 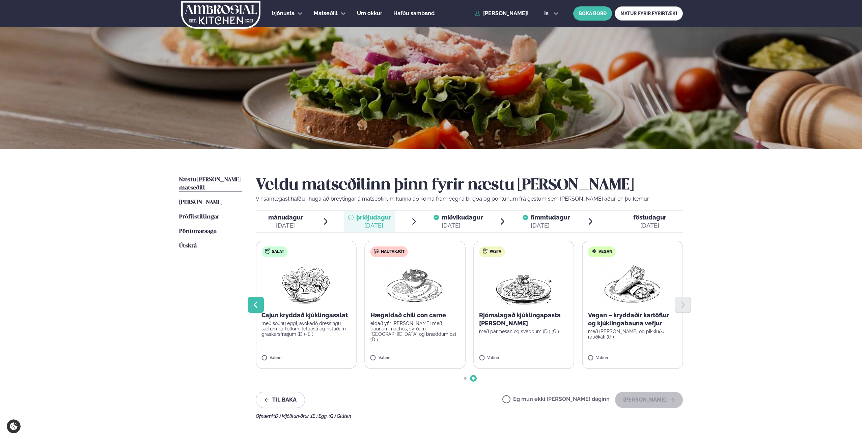 What do you see at coordinates (414, 13) in the screenshot?
I see `a: Hafðu samband` at bounding box center [414, 13].